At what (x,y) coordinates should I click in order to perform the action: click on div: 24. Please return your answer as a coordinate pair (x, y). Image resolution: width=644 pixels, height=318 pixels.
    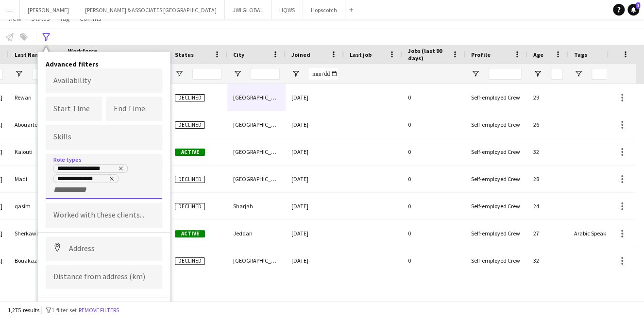
    Looking at the image, I should click on (548, 206).